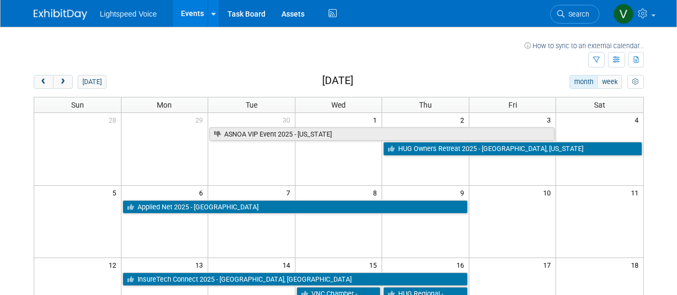 This screenshot has width=677, height=295. What do you see at coordinates (377, 119) in the screenshot?
I see `span: 1` at bounding box center [377, 119].